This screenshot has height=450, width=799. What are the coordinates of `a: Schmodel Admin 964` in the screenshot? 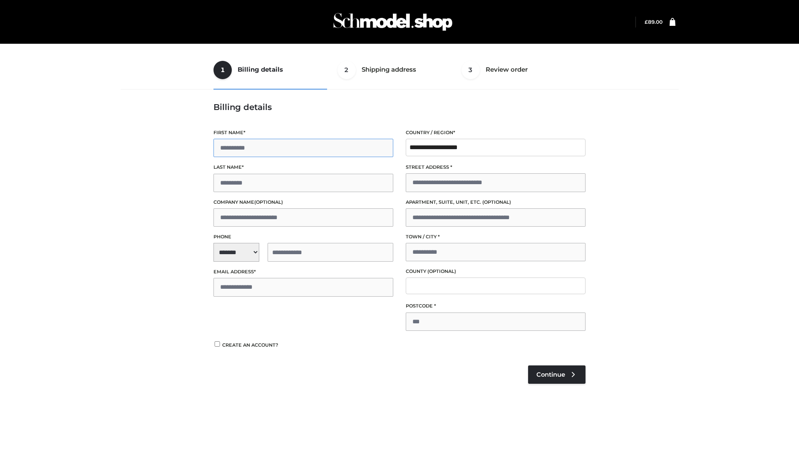 It's located at (393, 22).